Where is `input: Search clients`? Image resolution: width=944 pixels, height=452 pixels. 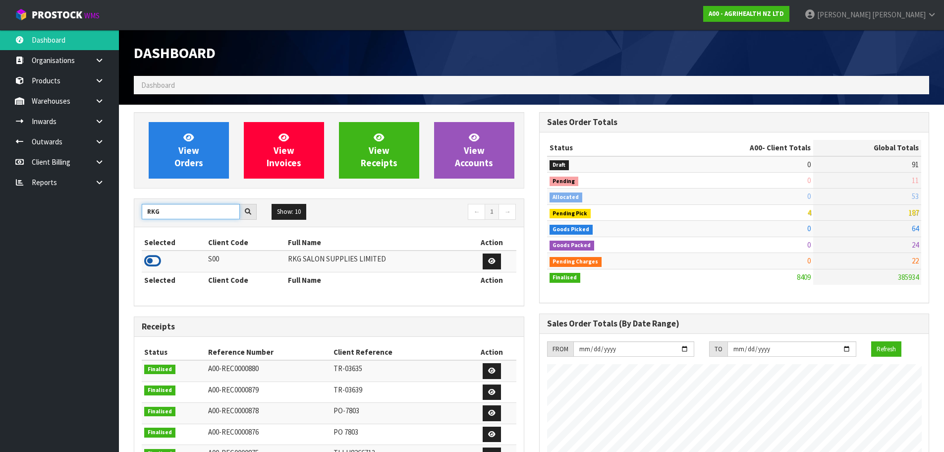 input: Search clients is located at coordinates (191, 211).